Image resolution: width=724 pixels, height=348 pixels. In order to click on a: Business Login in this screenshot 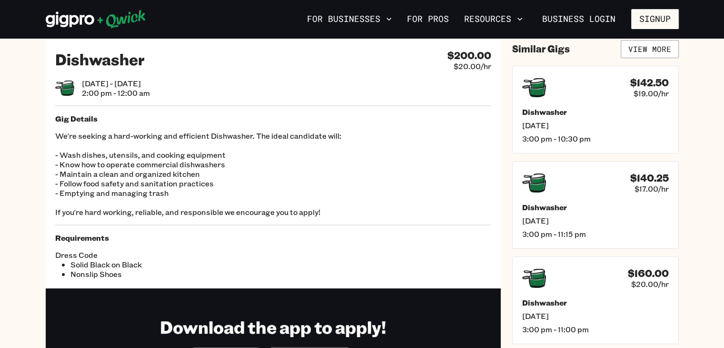, I will do `click(579, 19)`.